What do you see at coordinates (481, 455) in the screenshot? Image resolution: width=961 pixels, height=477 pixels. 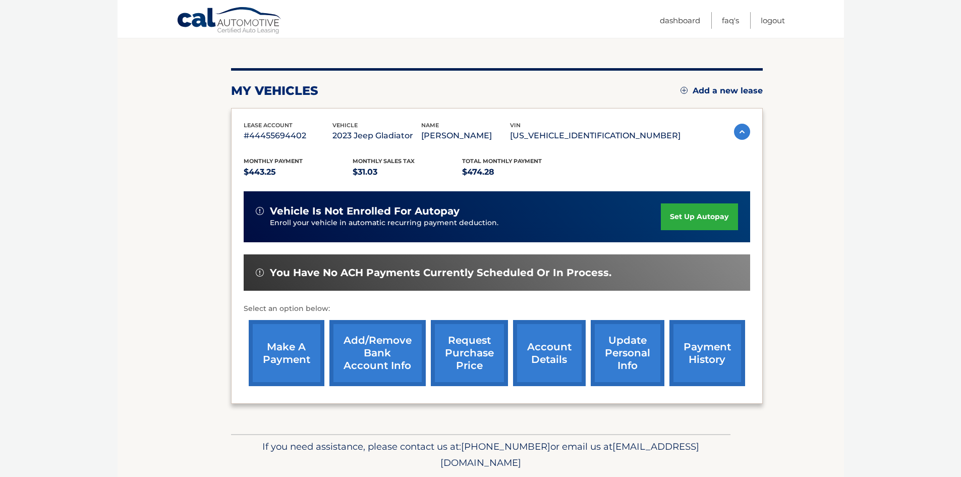 I see `p: If you need assistance, please contact us at: or email us at` at bounding box center [481, 455].